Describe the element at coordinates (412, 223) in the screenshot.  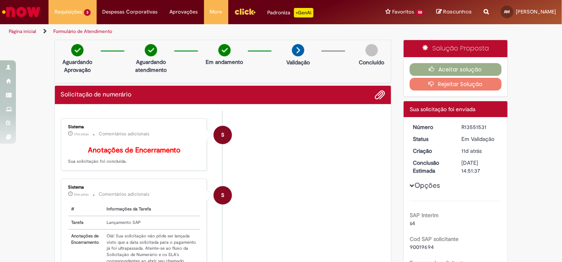
I see `span: s4` at that location.